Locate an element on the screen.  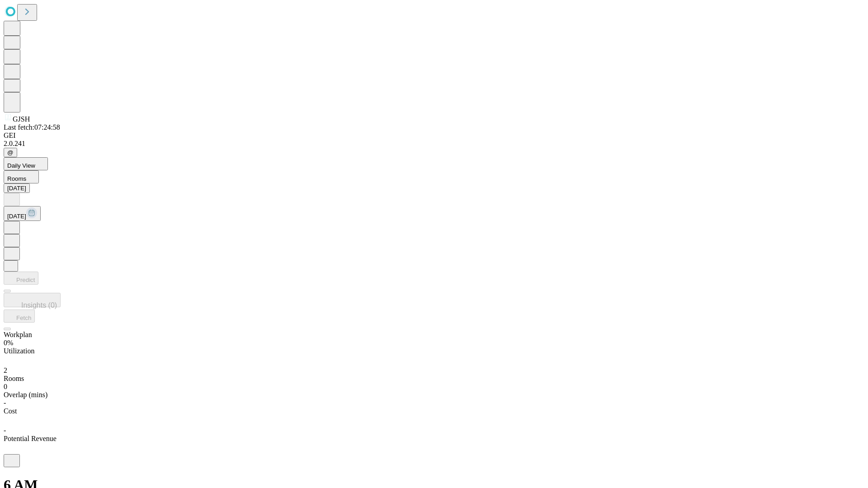
button: Insights (0) is located at coordinates (32, 300).